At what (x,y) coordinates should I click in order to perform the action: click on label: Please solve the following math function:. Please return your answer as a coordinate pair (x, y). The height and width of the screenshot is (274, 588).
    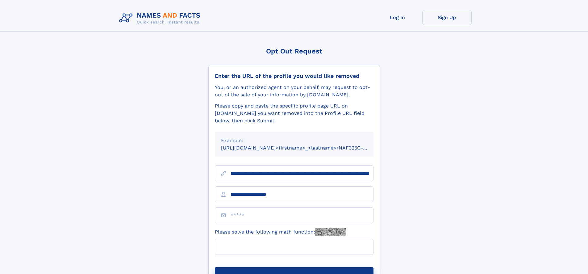
    Looking at the image, I should click on (280, 232).